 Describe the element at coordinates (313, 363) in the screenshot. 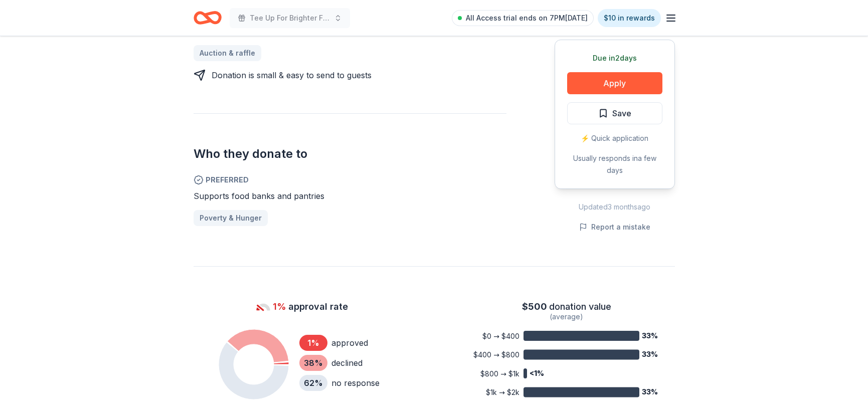

I see `div: 38 %` at that location.